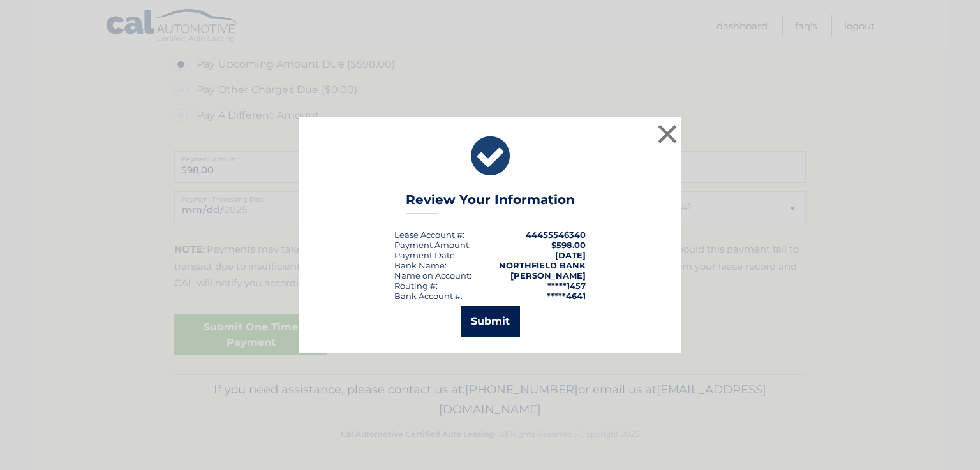 The height and width of the screenshot is (470, 980). Describe the element at coordinates (555, 235) in the screenshot. I see `strong: 44455546340` at that location.